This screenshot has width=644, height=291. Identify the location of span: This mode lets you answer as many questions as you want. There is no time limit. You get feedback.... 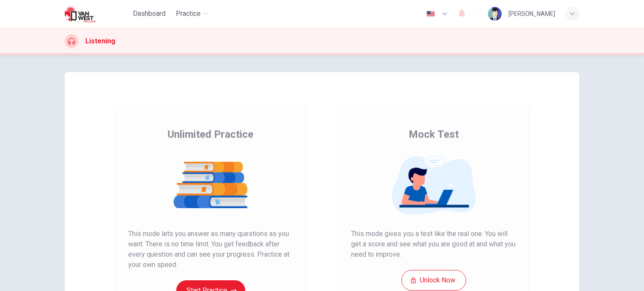
(211, 249).